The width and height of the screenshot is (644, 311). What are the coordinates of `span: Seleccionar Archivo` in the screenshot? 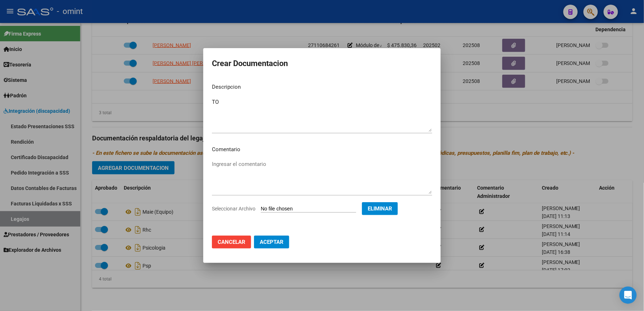 It's located at (233, 209).